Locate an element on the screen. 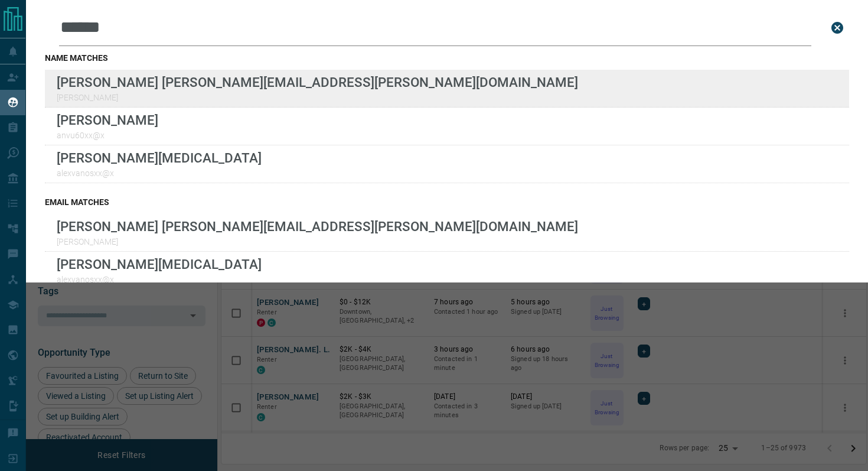  button: close search bar is located at coordinates (838, 28).